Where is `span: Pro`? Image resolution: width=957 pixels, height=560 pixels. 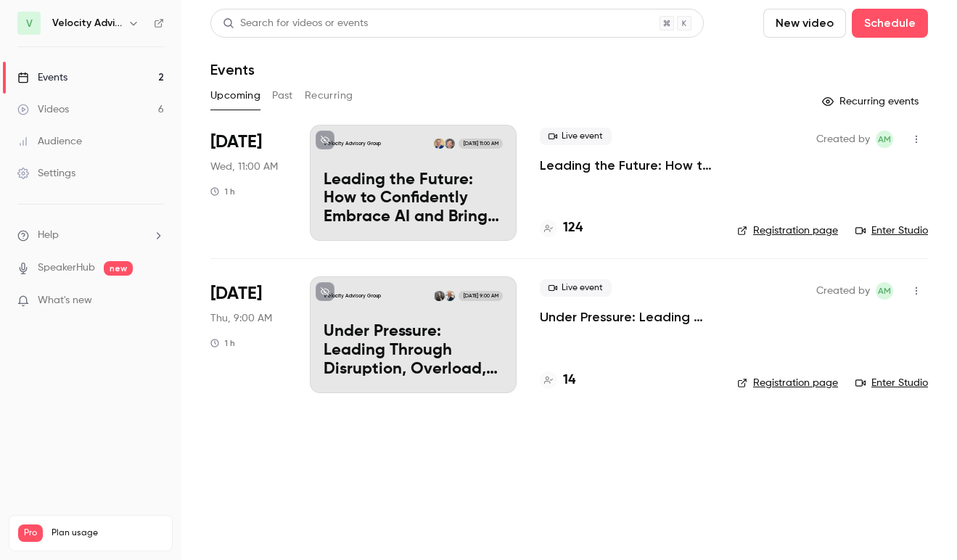 span: Pro is located at coordinates (30, 533).